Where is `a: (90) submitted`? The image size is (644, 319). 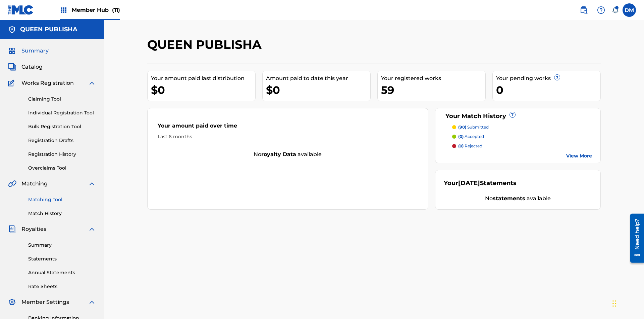
a: (90) submitted is located at coordinates (522, 127).